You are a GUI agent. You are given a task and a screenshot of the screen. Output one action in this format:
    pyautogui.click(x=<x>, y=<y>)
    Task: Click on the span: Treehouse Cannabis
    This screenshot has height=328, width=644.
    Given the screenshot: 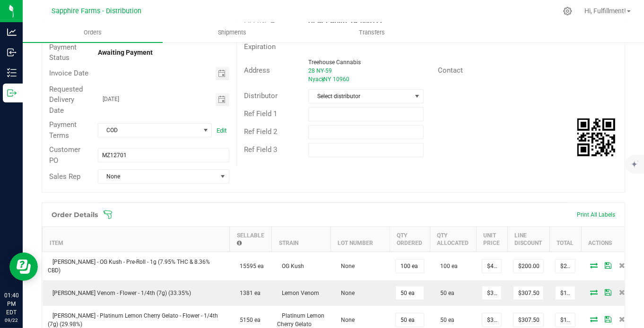 What is the action you would take?
    pyautogui.click(x=334, y=62)
    